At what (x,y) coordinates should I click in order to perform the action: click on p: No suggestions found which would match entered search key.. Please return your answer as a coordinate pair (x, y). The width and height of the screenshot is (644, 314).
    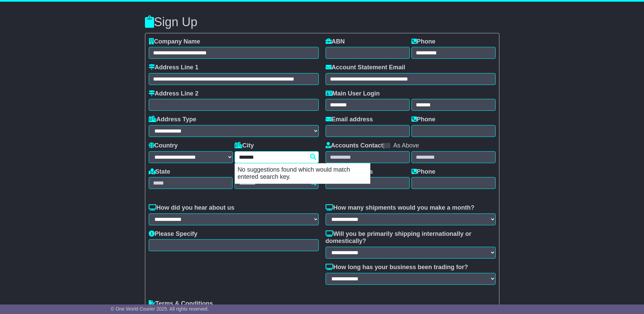
    Looking at the image, I should click on (302, 173).